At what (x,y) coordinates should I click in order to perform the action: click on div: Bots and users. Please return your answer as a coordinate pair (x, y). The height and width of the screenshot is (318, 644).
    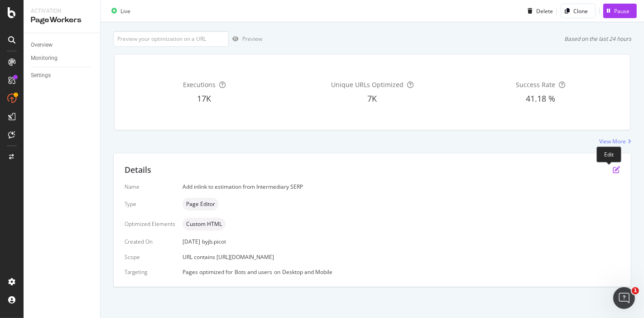
    Looking at the image, I should click on (253, 272).